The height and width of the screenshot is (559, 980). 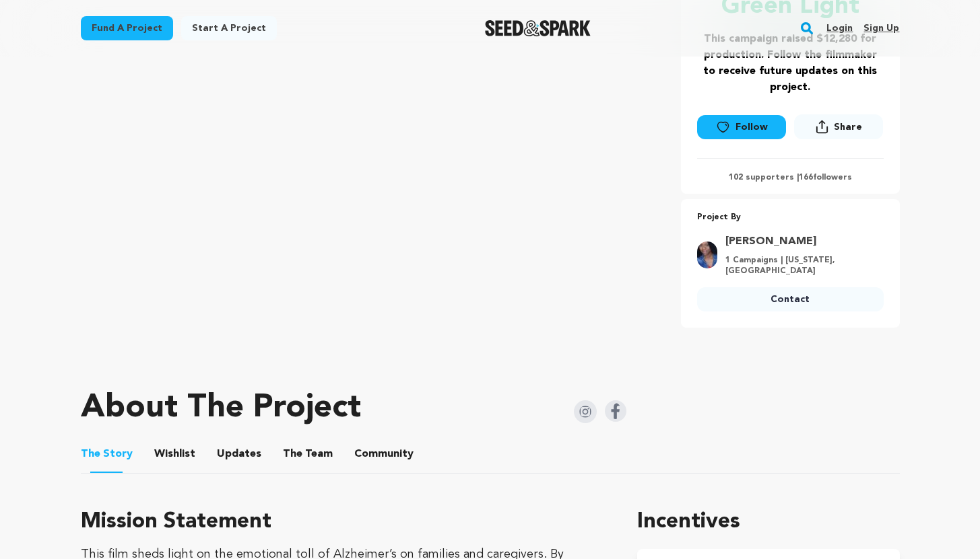 I want to click on span: Story, so click(x=107, y=454).